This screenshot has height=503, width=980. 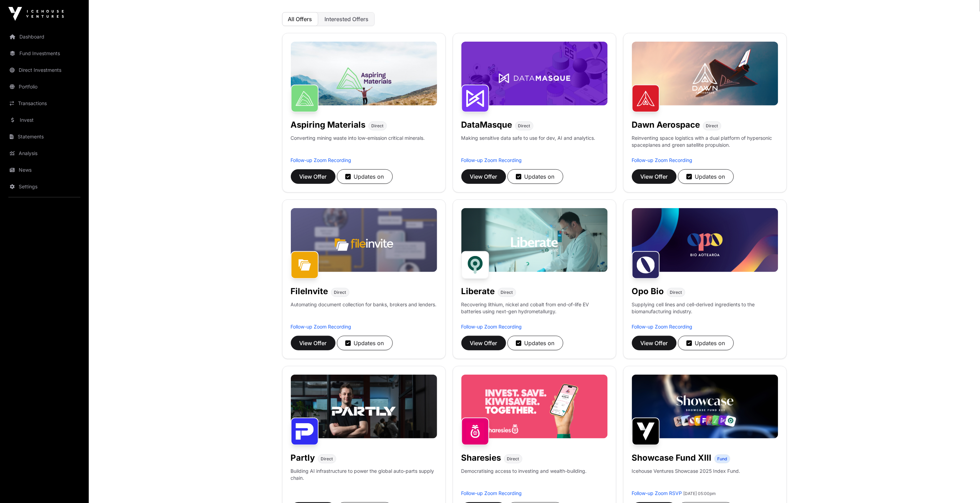 What do you see at coordinates (44, 86) in the screenshot?
I see `a: Portfolio` at bounding box center [44, 86].